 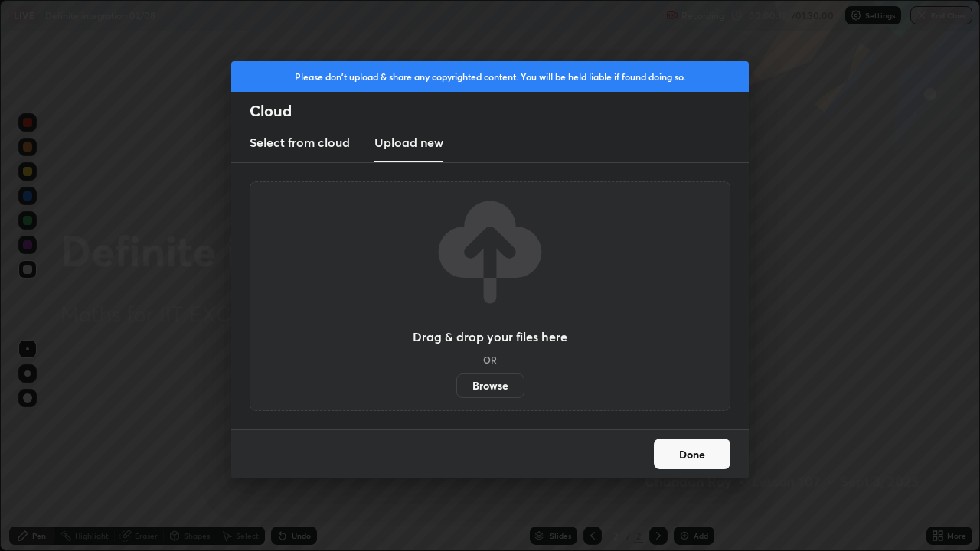 I want to click on h5: OR, so click(x=490, y=360).